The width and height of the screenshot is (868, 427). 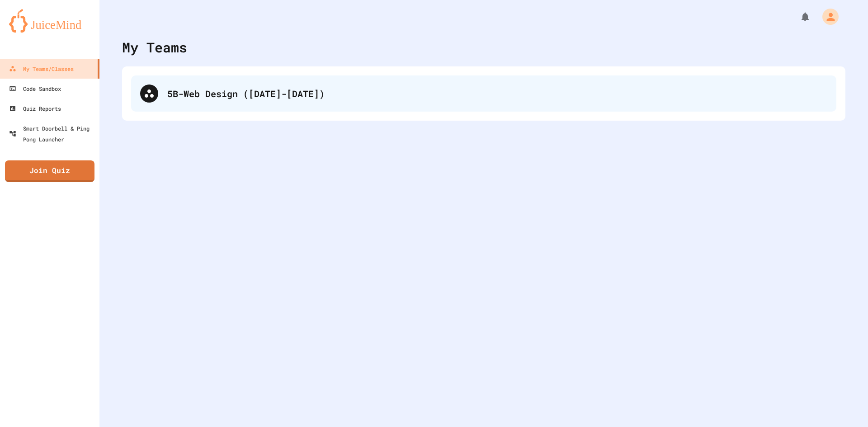 What do you see at coordinates (52, 134) in the screenshot?
I see `div: Smart Doorbell & Ping Pong Launcher` at bounding box center [52, 134].